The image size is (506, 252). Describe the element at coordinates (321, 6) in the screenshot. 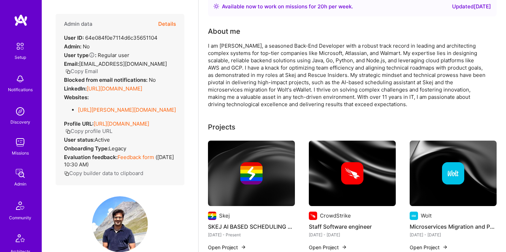

I see `span: 20` at that location.